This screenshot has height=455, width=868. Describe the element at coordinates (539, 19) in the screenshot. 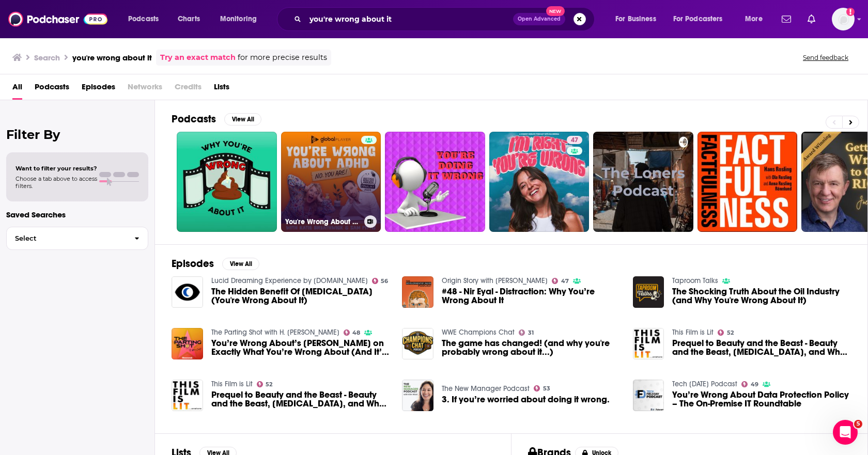

I see `button: Open AdvancedNew` at that location.